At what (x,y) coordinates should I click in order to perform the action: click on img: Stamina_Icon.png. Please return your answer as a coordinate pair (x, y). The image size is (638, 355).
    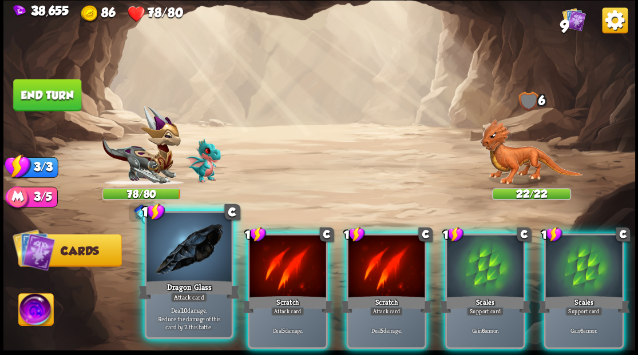
    Looking at the image, I should click on (18, 166).